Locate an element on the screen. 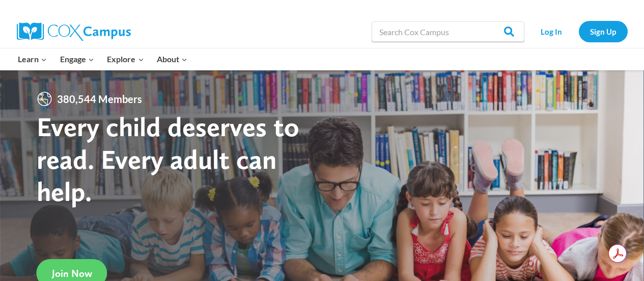 The width and height of the screenshot is (644, 281). a: Log In is located at coordinates (551, 31).